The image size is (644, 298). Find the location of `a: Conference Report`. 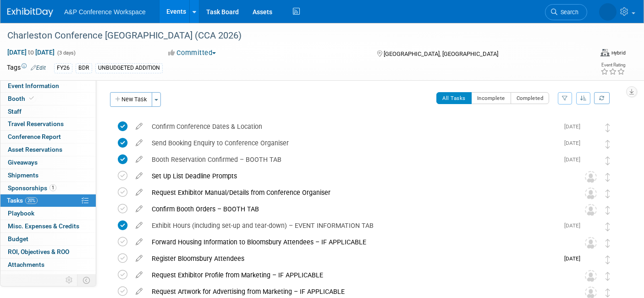

a: Conference Report is located at coordinates (48, 137).